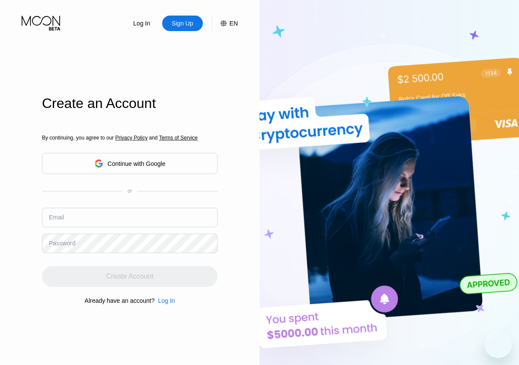 The image size is (519, 365). I want to click on div: Email, so click(56, 218).